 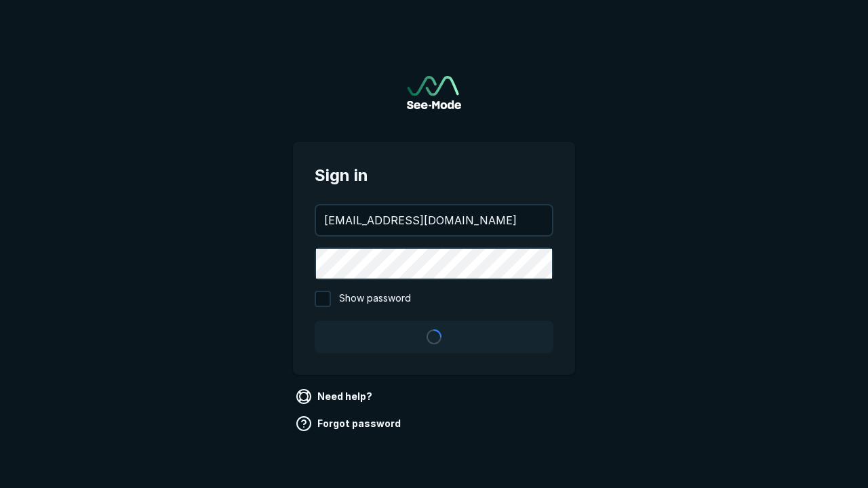 I want to click on img: See-Mode Logo, so click(x=434, y=92).